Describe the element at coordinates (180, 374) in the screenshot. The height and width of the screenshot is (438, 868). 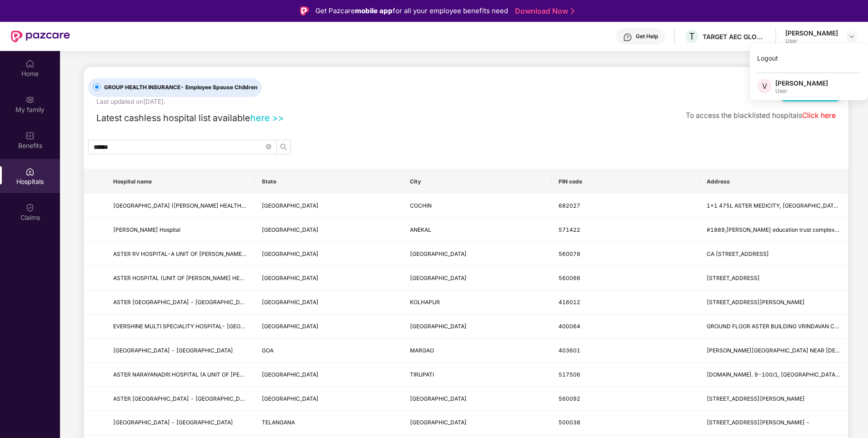
I see `td: ASTER NARAYANADRI HOSPITAL (A UNIT OF ASTER DM HEALTHCARE LIMITED) - TIRUPATI` at that location.